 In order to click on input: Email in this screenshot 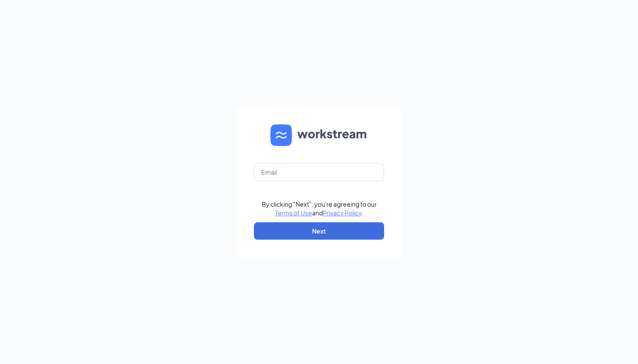, I will do `click(319, 172)`.